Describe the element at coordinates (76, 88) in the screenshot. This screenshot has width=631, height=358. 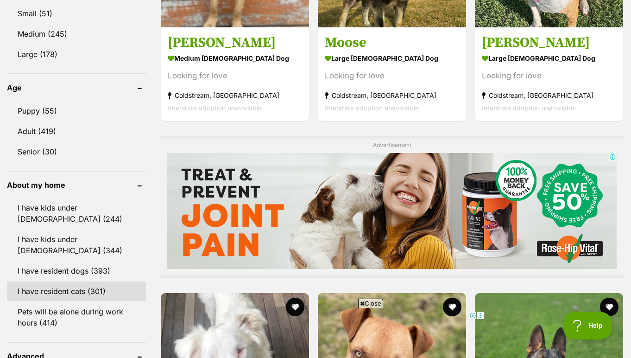
I see `header: Age` at that location.